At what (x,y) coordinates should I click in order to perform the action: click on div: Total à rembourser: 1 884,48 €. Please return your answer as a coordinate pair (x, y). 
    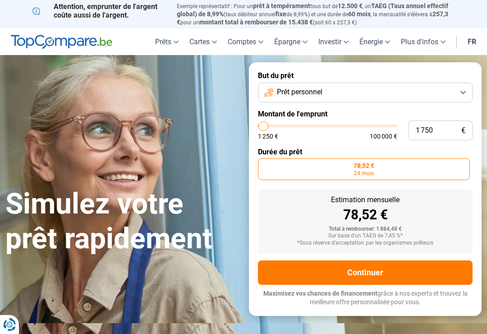
    Looking at the image, I should click on (366, 229).